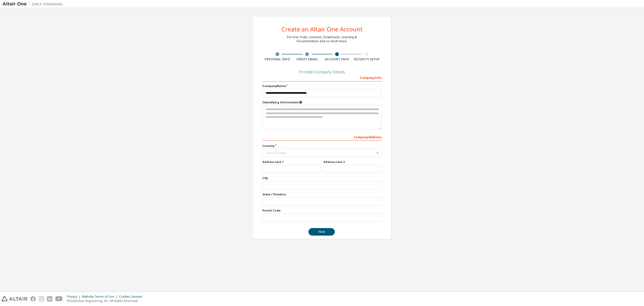 The image size is (644, 306). I want to click on div: Cookie Consent, so click(132, 297).